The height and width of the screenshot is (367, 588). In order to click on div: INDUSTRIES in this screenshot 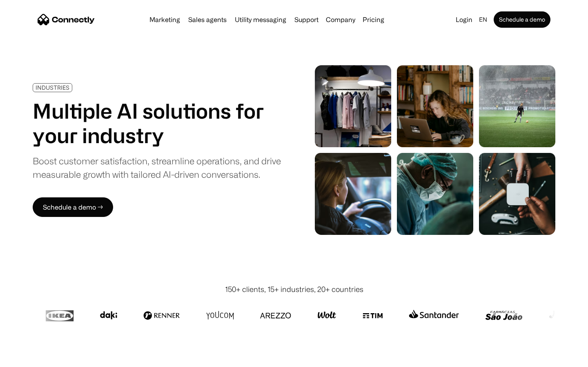, I will do `click(52, 87)`.